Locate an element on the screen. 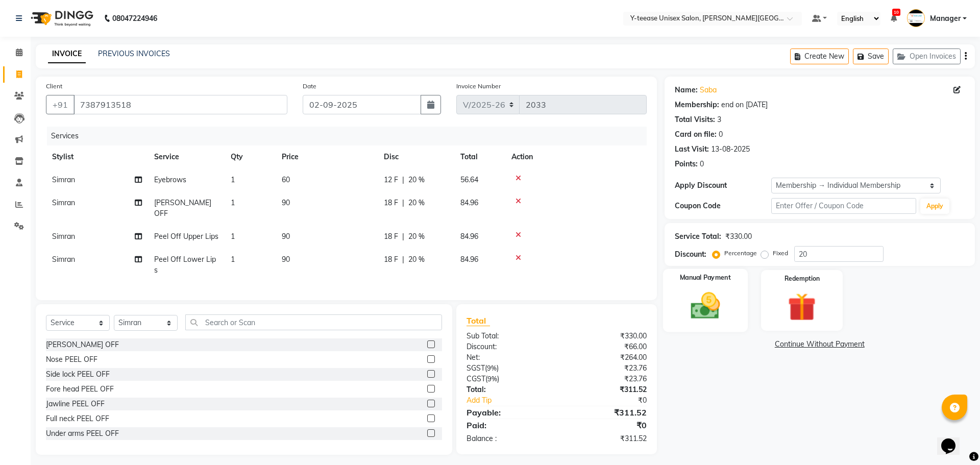 Image resolution: width=980 pixels, height=465 pixels. label: Invoice Number is located at coordinates (478, 87).